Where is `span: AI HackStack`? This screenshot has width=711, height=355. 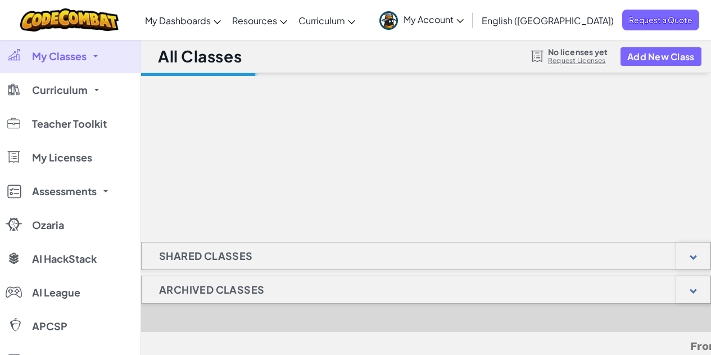
span: AI HackStack is located at coordinates (64, 259).